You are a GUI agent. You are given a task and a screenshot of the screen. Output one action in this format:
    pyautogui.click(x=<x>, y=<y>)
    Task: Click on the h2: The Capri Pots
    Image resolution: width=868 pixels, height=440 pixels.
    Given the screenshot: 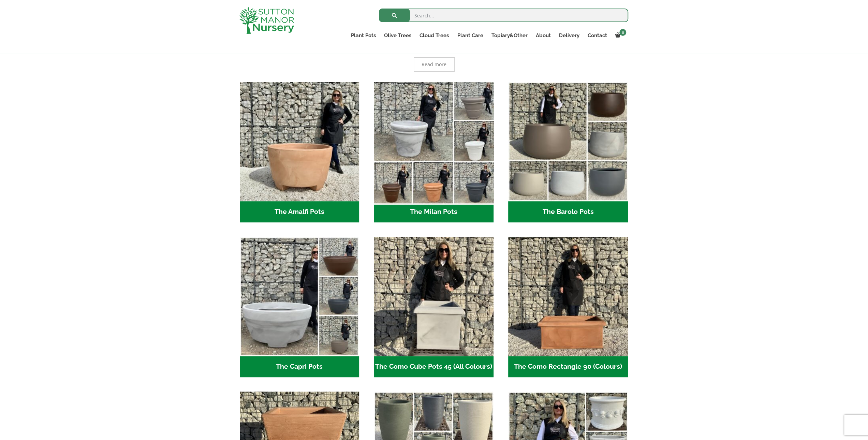 What is the action you would take?
    pyautogui.click(x=299, y=366)
    